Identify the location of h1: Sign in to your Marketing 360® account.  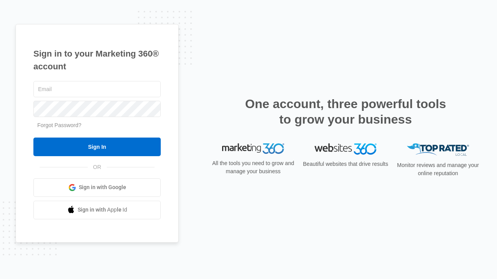
(97, 60).